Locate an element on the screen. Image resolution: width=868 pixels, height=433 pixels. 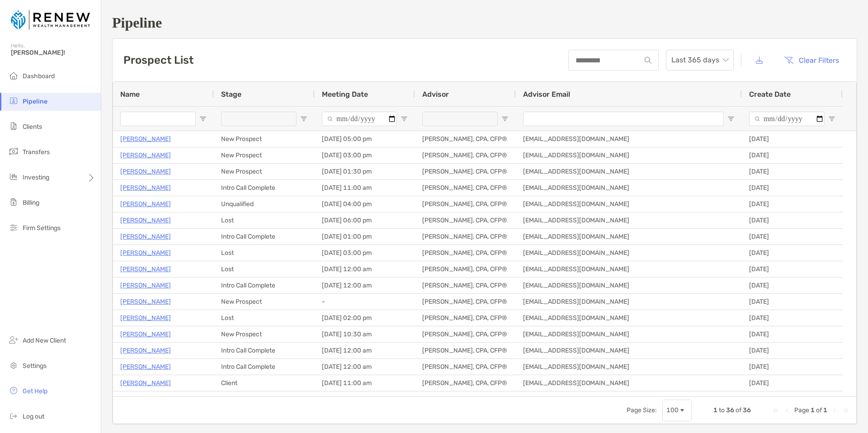
span: Get Help is located at coordinates (35, 391).